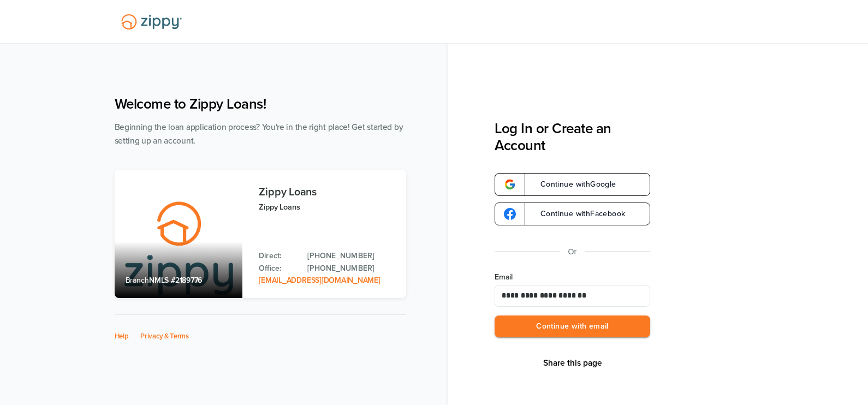  I want to click on button: Continue with email, so click(572, 326).